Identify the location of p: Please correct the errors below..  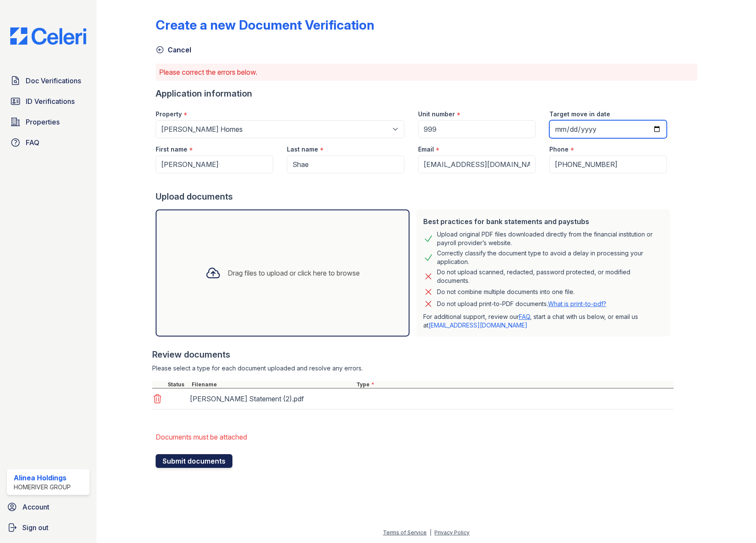
(426, 72).